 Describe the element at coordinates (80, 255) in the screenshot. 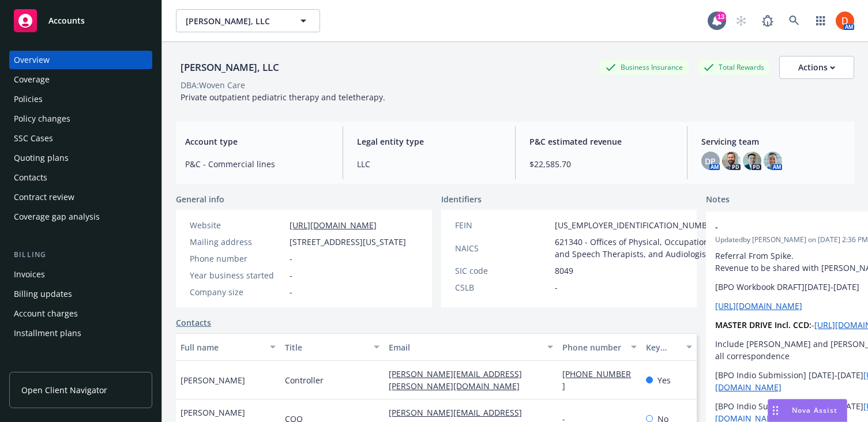

I see `div: Billing` at that location.